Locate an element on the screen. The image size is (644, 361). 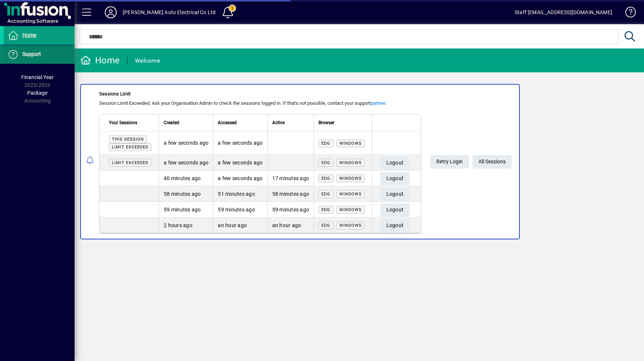
div: Sessions Limit is located at coordinates (260, 94).